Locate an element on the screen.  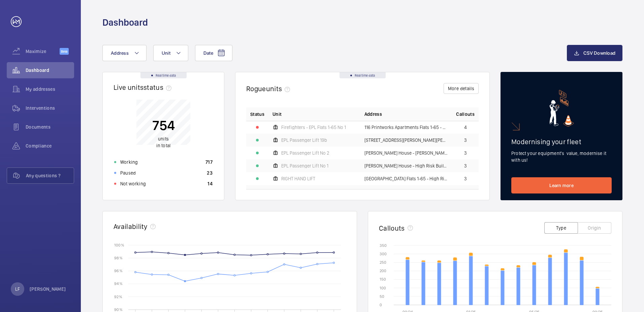
h2: Callouts is located at coordinates (391, 228).